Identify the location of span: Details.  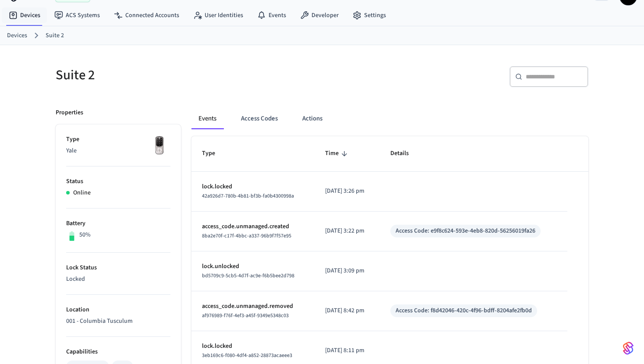
(405, 153).